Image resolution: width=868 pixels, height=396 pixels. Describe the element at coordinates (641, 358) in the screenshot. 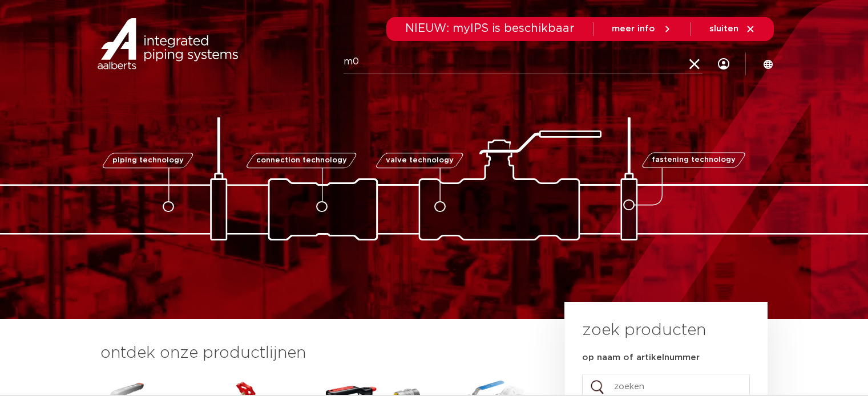

I see `label: op naam of artikelnummer` at that location.